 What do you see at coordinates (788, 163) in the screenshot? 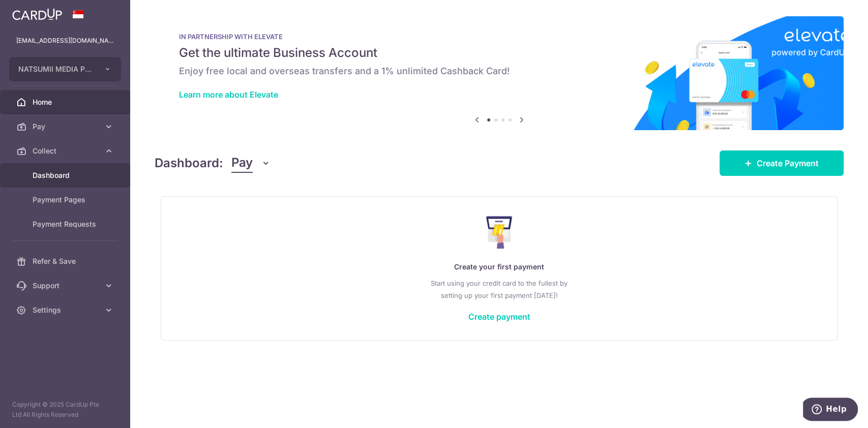
I see `span: Create Payment` at bounding box center [788, 163].